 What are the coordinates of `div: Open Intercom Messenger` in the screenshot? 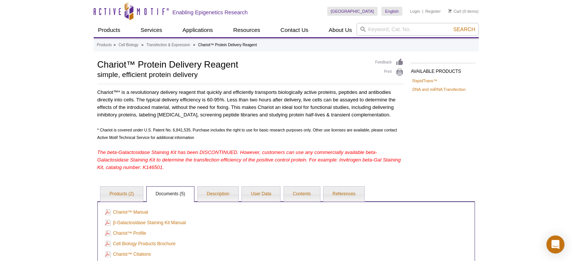 It's located at (555, 245).